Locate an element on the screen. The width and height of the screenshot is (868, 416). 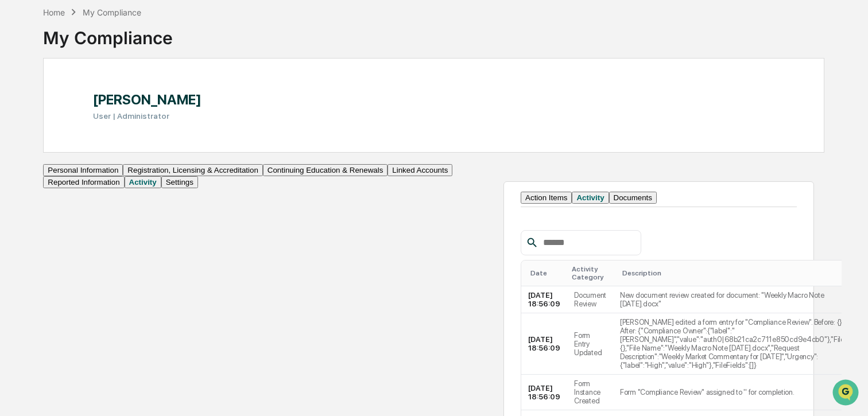
button: Reported Information is located at coordinates (83, 182).